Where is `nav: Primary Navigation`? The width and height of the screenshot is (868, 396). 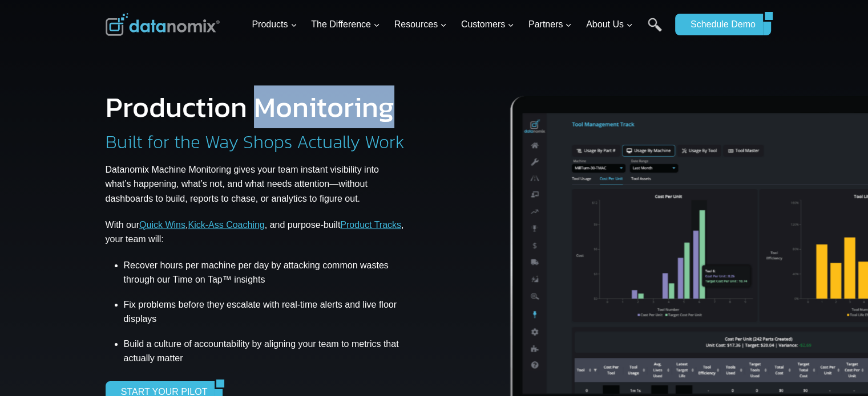 nav: Primary Navigation is located at coordinates (458, 25).